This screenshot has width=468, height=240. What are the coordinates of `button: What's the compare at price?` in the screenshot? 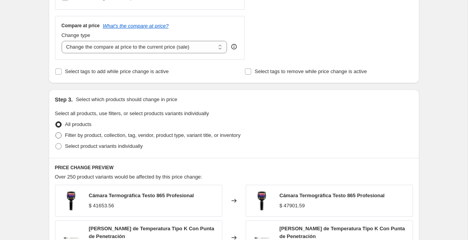 It's located at (136, 26).